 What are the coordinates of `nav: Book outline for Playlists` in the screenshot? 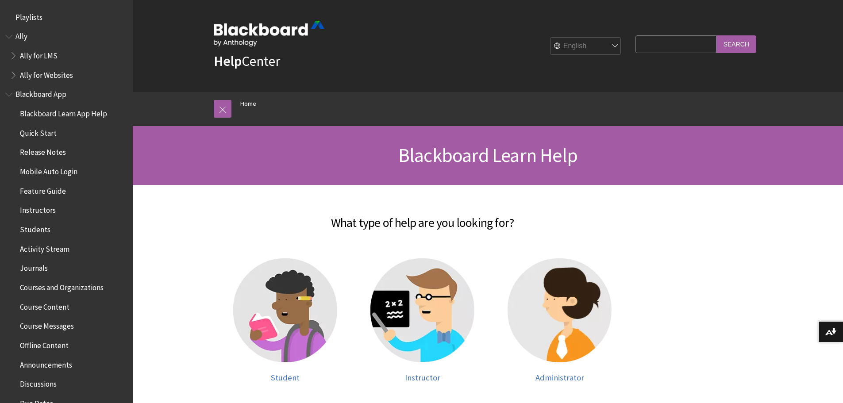 It's located at (66, 17).